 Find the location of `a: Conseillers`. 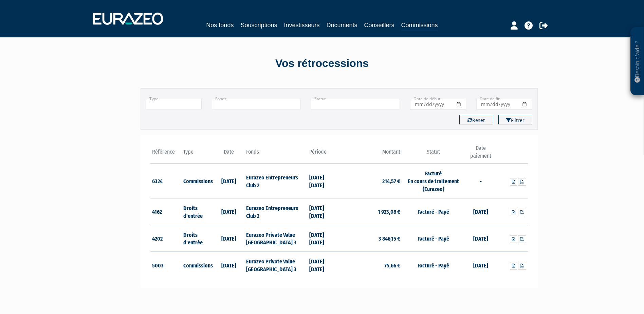

a: Conseillers is located at coordinates (379, 25).